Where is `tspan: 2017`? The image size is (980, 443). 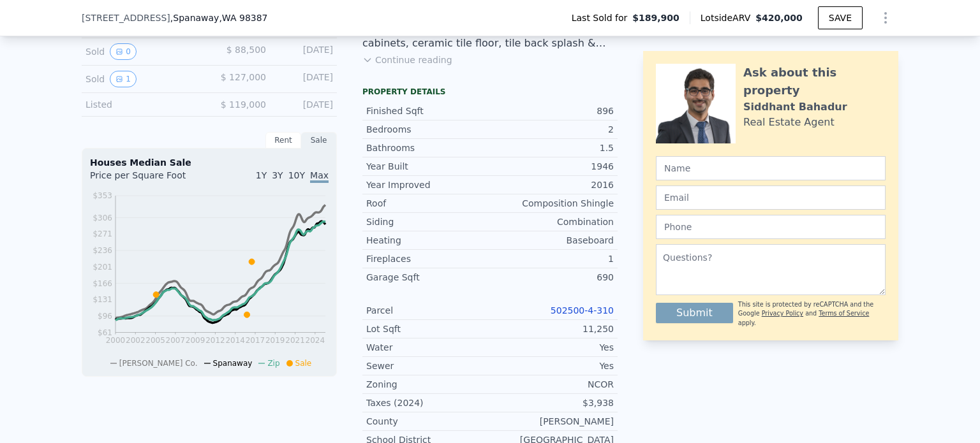
tspan: 2017 is located at coordinates (256, 340).